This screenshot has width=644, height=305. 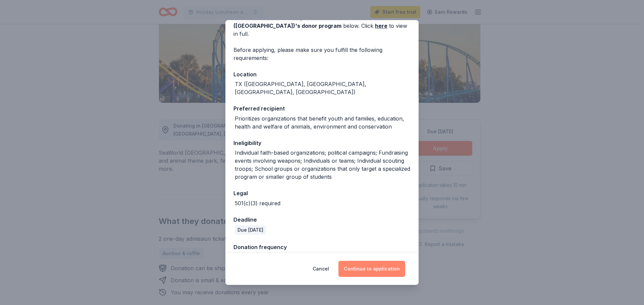 What do you see at coordinates (322, 54) in the screenshot?
I see `div: Before applying, please make sure you fulfill the following requirements:` at bounding box center [322, 54].